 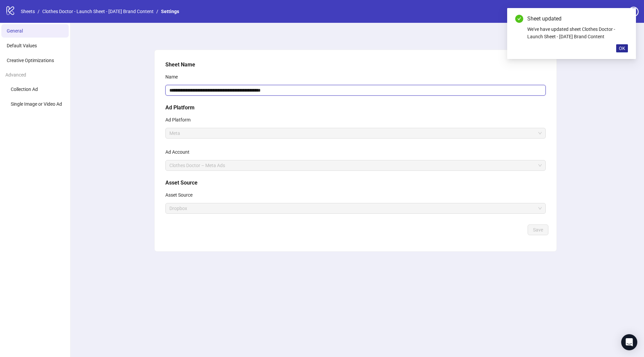 What do you see at coordinates (355, 208) in the screenshot?
I see `span: Dropbox` at bounding box center [355, 208].